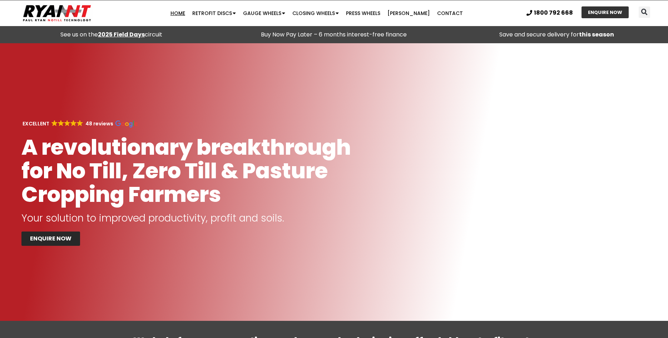 This screenshot has width=668, height=338. I want to click on img: Ryan NT logo, so click(57, 13).